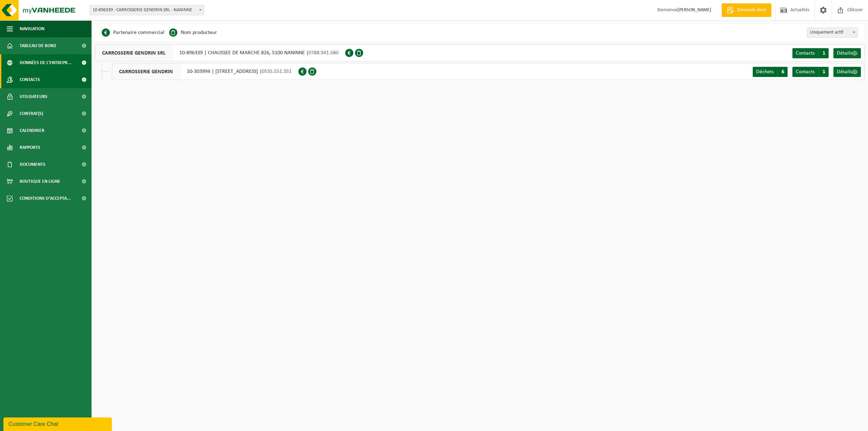  What do you see at coordinates (38, 46) in the screenshot?
I see `span: Tableau de bord` at bounding box center [38, 46].